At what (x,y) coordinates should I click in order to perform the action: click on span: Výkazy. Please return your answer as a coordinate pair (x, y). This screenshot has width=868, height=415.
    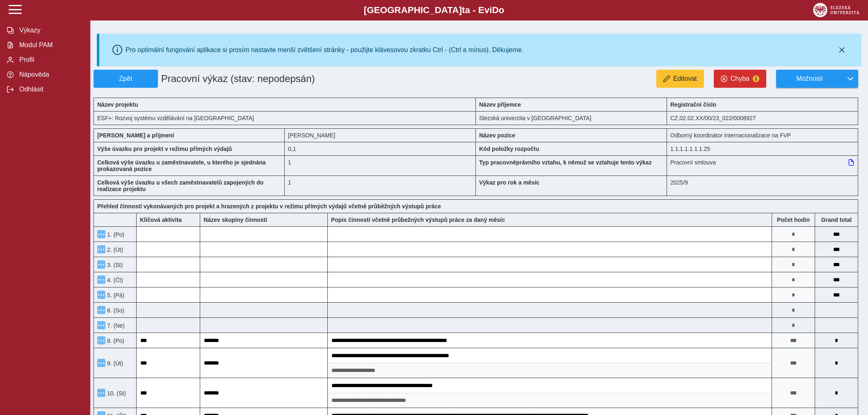
    Looking at the image, I should click on (50, 31).